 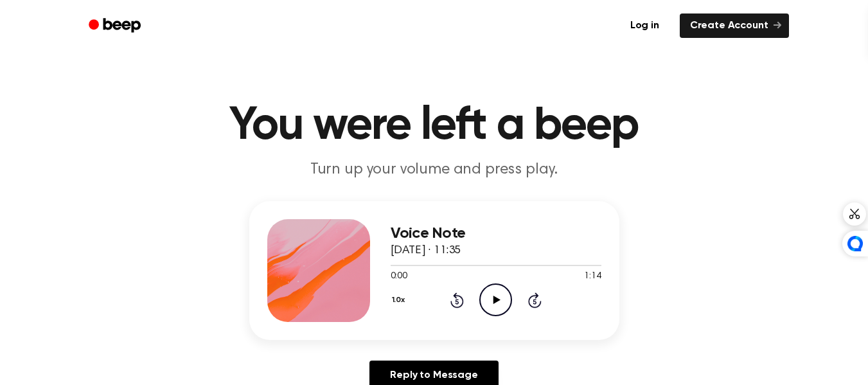 I want to click on span: 0:00, so click(x=399, y=276).